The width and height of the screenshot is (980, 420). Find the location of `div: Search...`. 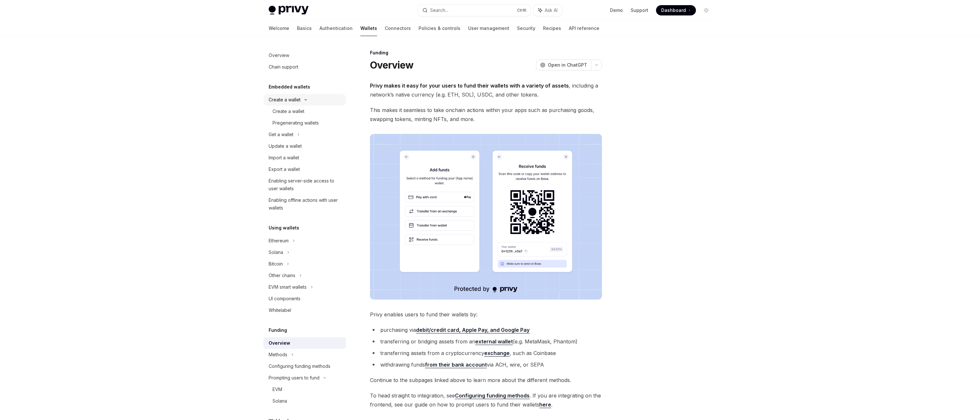

div: Search... is located at coordinates (439, 10).